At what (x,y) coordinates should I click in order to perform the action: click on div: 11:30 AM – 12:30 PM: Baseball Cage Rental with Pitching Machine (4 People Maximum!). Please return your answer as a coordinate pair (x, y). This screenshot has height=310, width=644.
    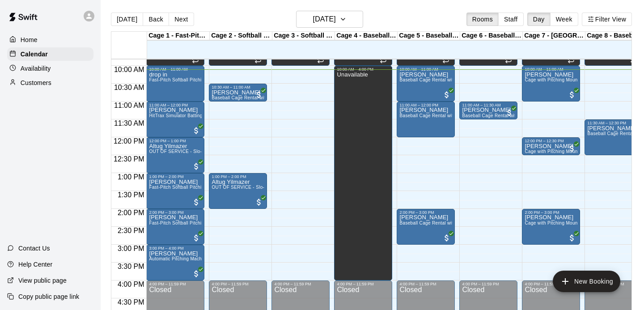
    Looking at the image, I should click on (613, 137).